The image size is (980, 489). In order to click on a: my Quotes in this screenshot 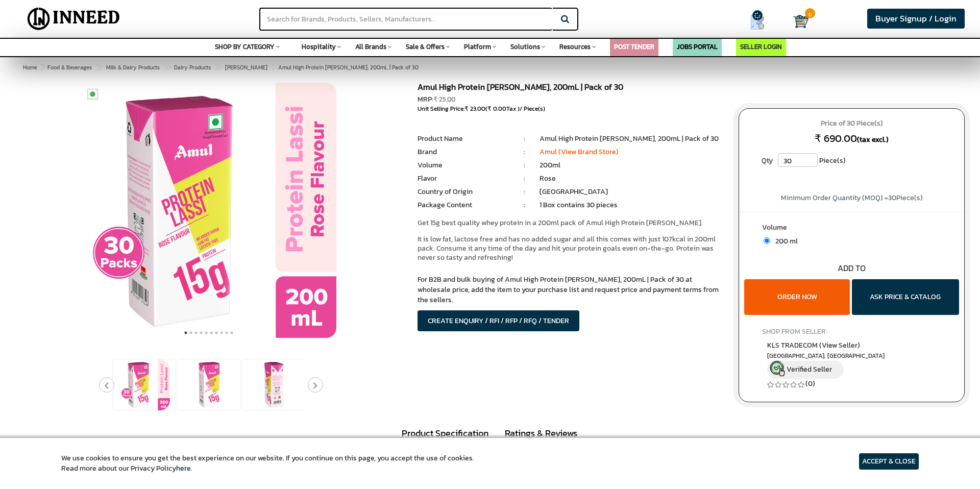, I will do `click(761, 22)`.